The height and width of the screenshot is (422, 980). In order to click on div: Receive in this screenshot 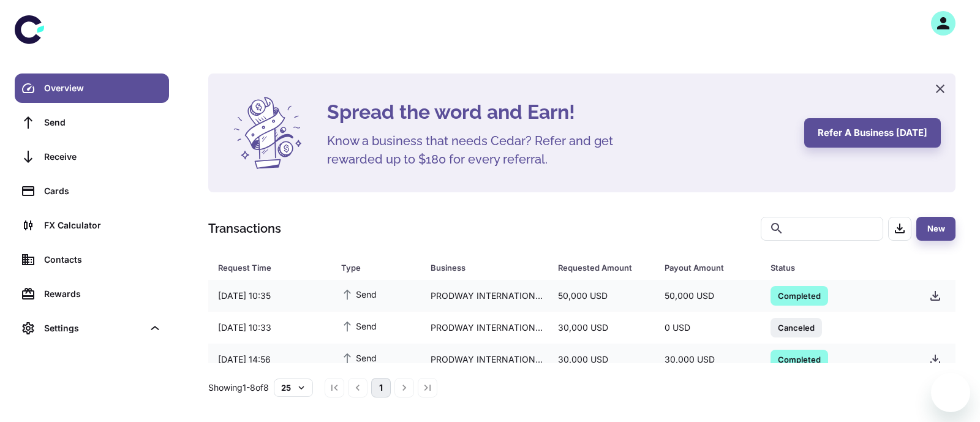, I will do `click(103, 157)`.